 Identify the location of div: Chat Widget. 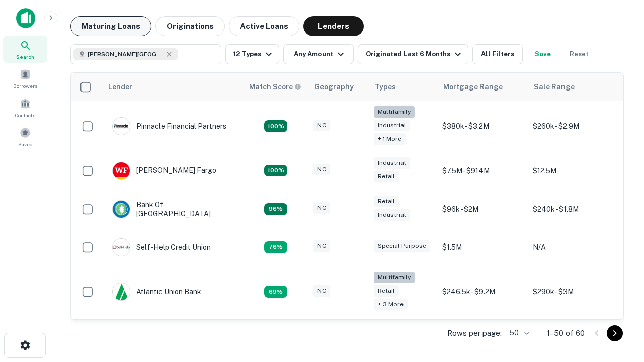
(619, 305).